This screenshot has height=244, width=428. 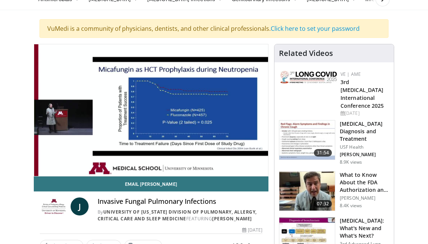 I want to click on div: VuMedi is a community of physicians, dentists, and other clinical professionals., so click(x=214, y=29).